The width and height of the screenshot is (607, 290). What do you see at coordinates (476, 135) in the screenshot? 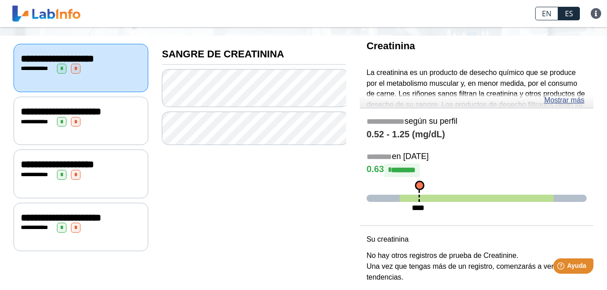
I see `h4: 0.52 - 1.25 (mg/dL)` at bounding box center [476, 135].